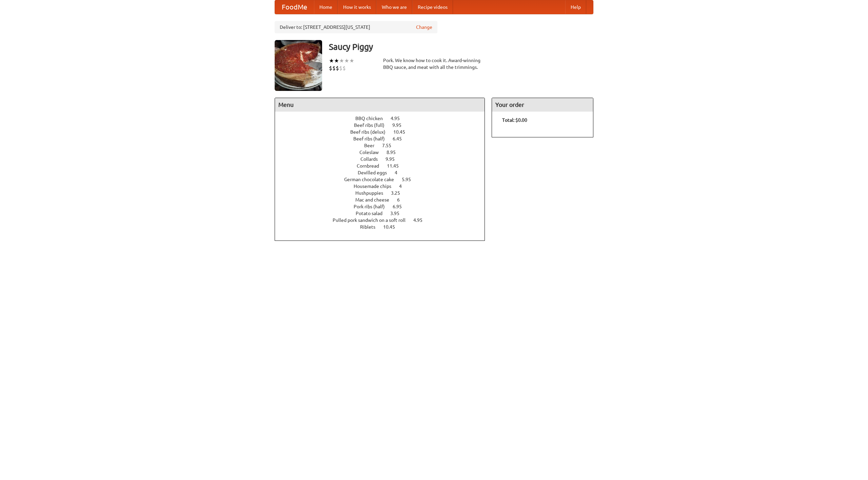 Image resolution: width=868 pixels, height=480 pixels. I want to click on span: Housemade chips, so click(375, 186).